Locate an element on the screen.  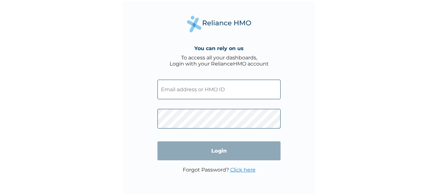
h4: You can rely on us is located at coordinates (219, 48).